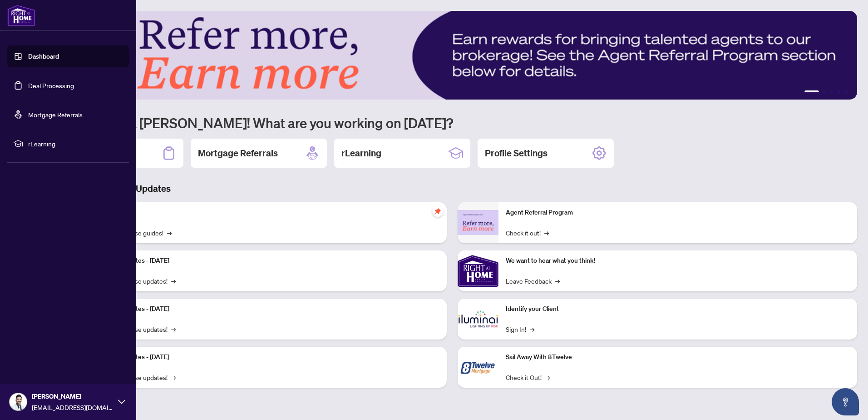 The height and width of the screenshot is (420, 868). I want to click on p: Sail Away With 8Twelve, so click(678, 357).